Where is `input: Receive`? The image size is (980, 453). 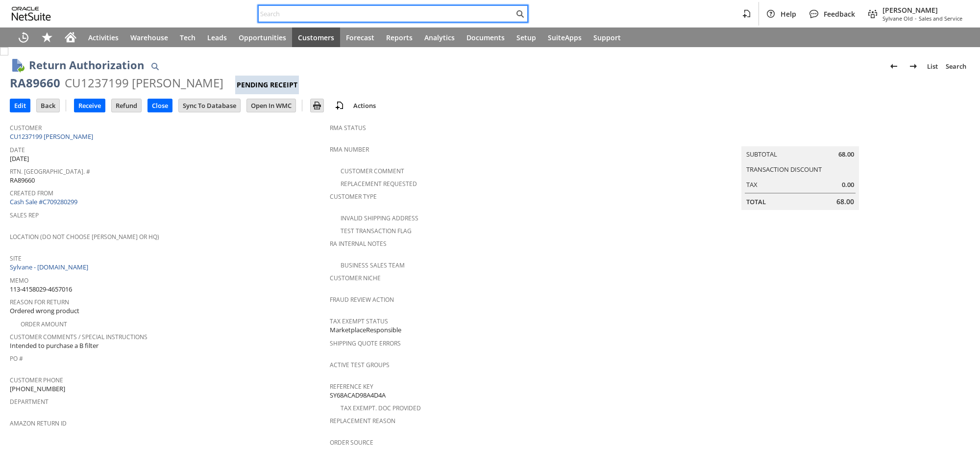 input: Receive is located at coordinates (89, 105).